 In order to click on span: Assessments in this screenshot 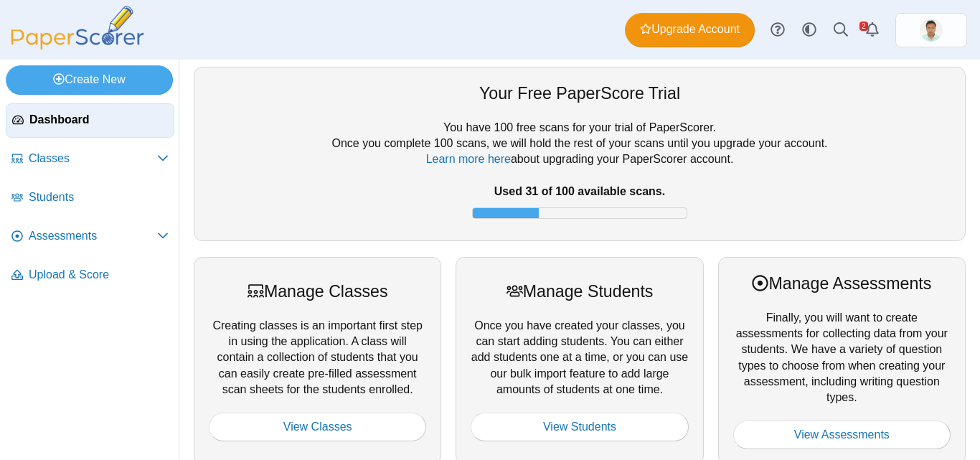, I will do `click(93, 237)`.